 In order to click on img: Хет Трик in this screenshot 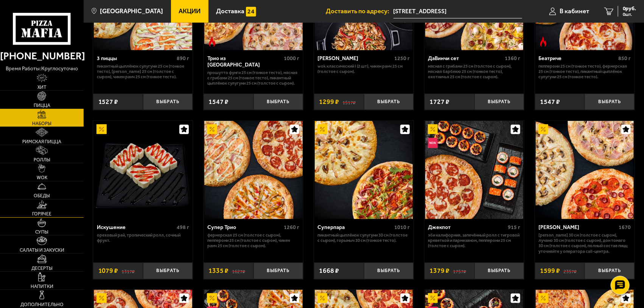, I will do `click(585, 170)`.